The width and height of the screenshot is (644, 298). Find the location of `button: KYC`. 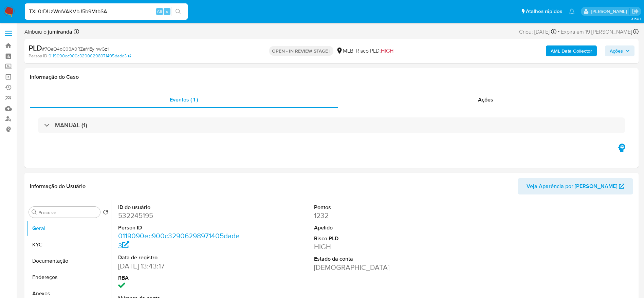

button: KYC is located at coordinates (69, 245).